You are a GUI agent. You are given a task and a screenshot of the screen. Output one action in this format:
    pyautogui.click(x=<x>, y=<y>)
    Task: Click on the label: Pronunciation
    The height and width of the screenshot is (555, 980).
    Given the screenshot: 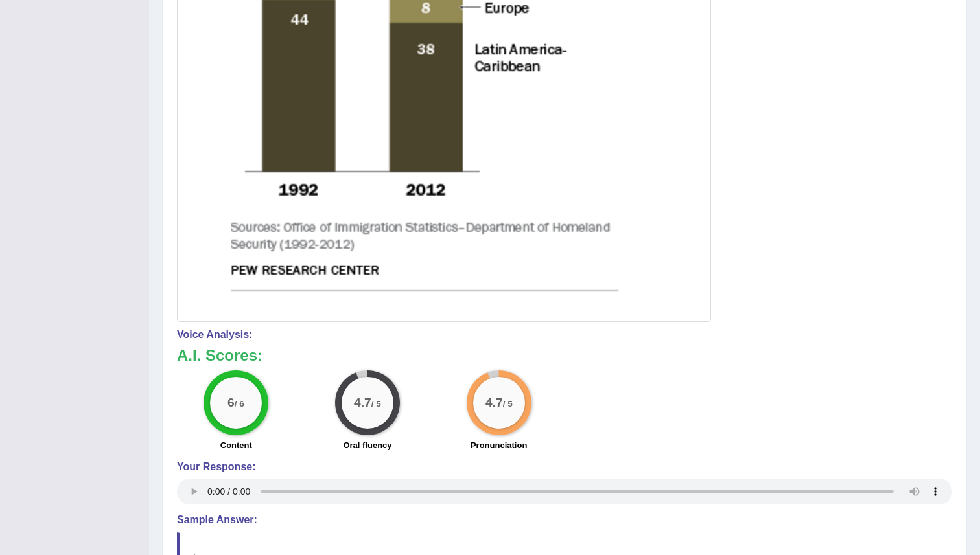 What is the action you would take?
    pyautogui.click(x=498, y=445)
    